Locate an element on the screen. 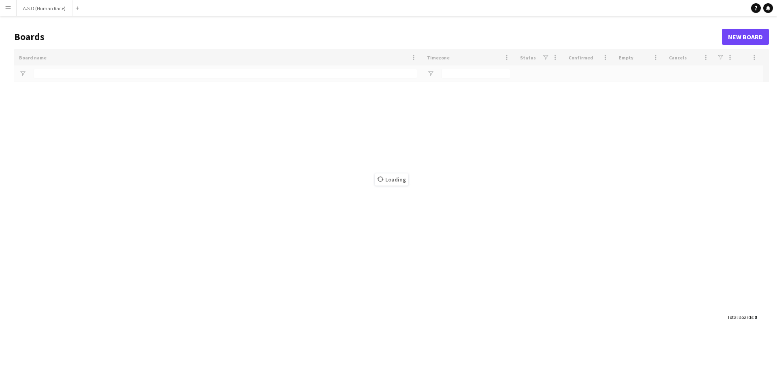  span: Loading is located at coordinates (391, 180).